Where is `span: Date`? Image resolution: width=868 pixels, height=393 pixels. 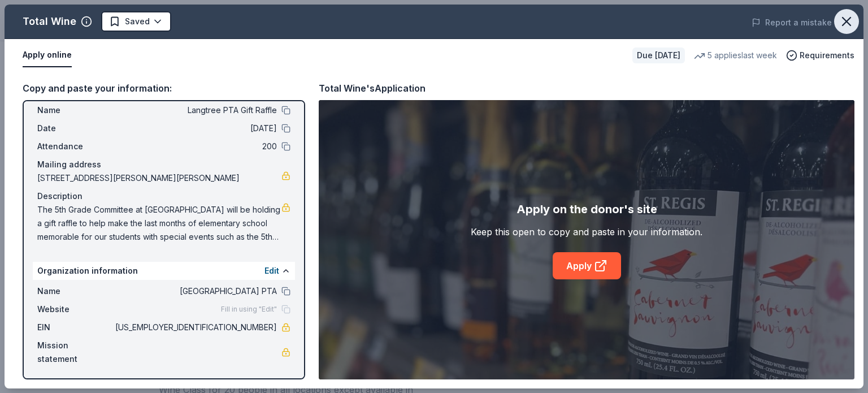
span: Date is located at coordinates (75, 128).